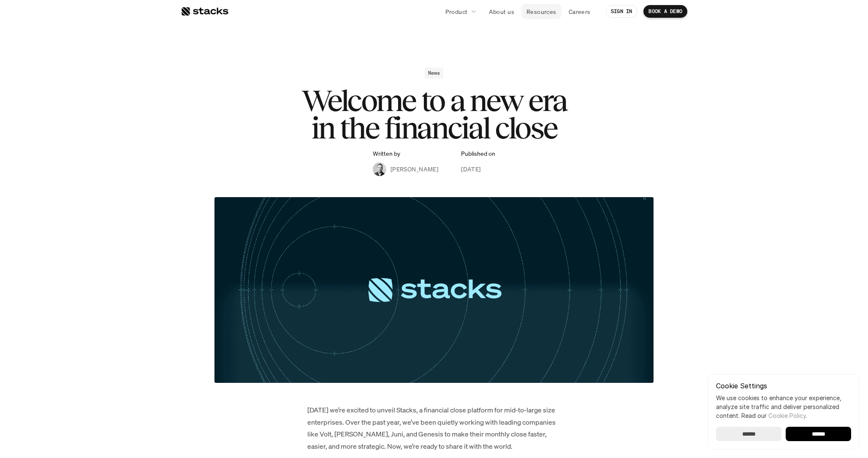  Describe the element at coordinates (774, 415) in the screenshot. I see `span: Read our .` at that location.